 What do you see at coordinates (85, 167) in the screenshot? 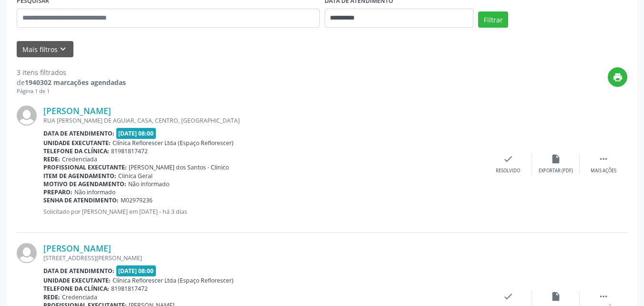
I see `b: Profissional executante:` at bounding box center [85, 167].